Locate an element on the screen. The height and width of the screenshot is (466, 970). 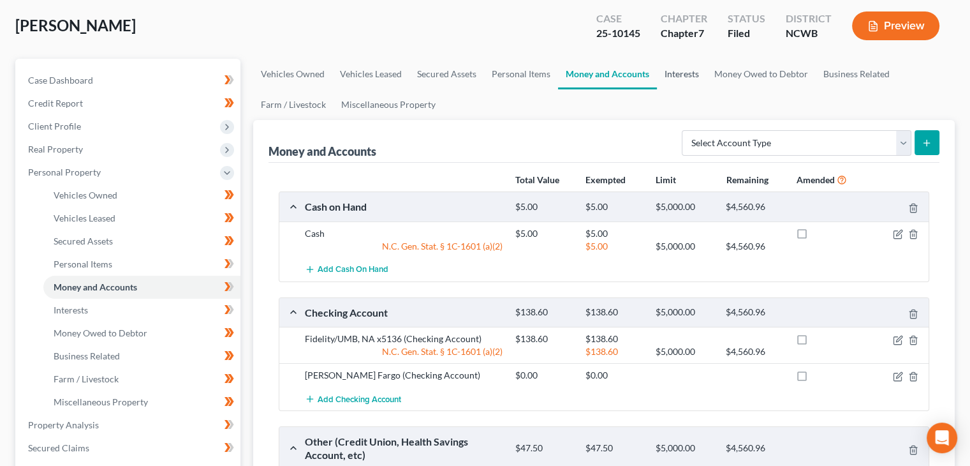
span: Property Analysis is located at coordinates (63, 424).